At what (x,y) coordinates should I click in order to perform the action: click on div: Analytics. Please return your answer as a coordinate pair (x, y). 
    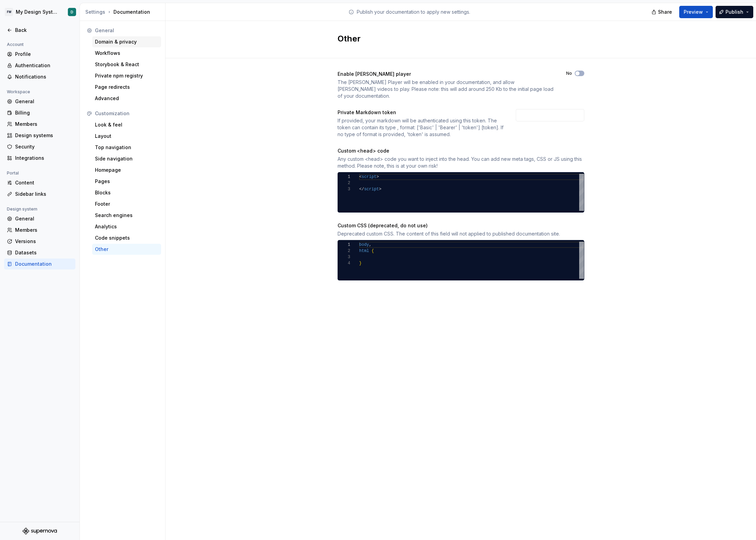
    Looking at the image, I should click on (126, 226).